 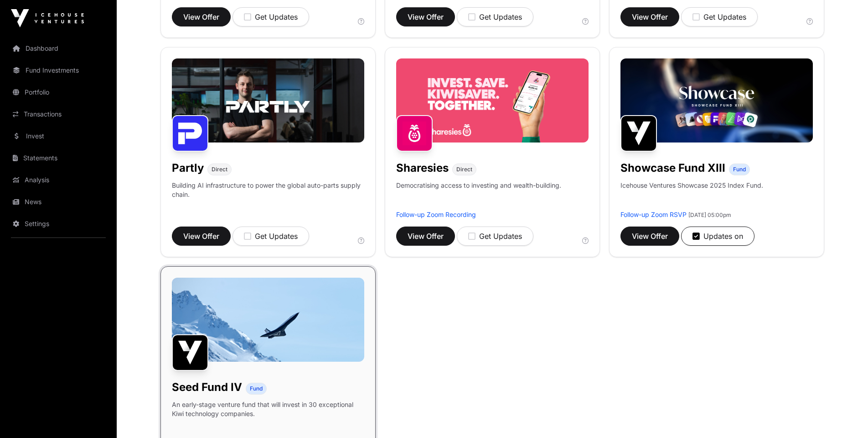 What do you see at coordinates (479, 195) in the screenshot?
I see `p: Democratising access to investing and wealth-building.` at bounding box center [479, 195].